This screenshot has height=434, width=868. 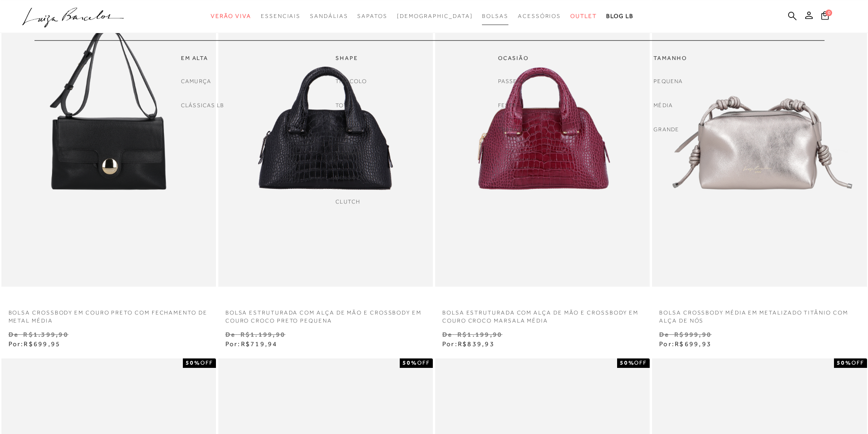 What do you see at coordinates (42, 343) in the screenshot?
I see `span: R$699,95` at bounding box center [42, 343].